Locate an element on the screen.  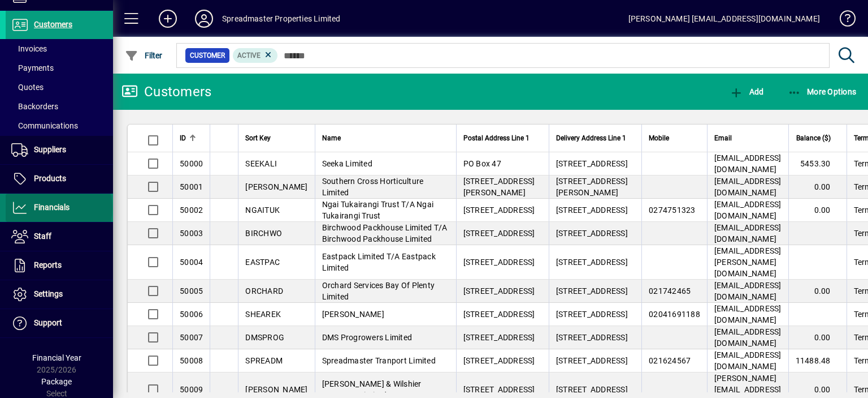
a: Communications is located at coordinates (60, 125).